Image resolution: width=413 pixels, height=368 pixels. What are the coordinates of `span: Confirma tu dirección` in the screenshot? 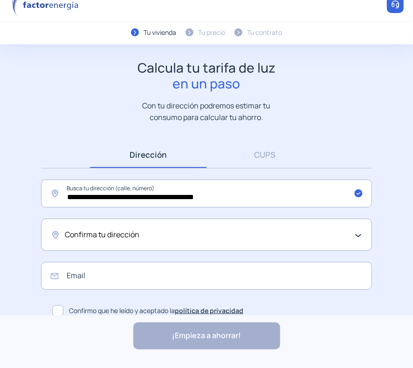 It's located at (102, 235).